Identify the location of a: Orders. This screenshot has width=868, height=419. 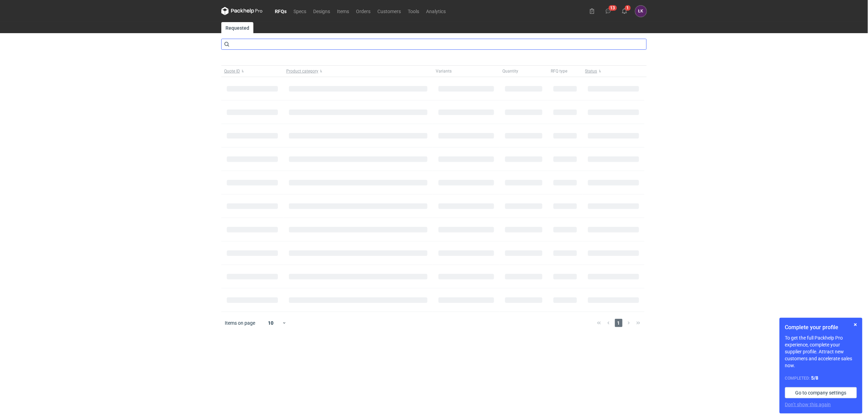
(363, 11).